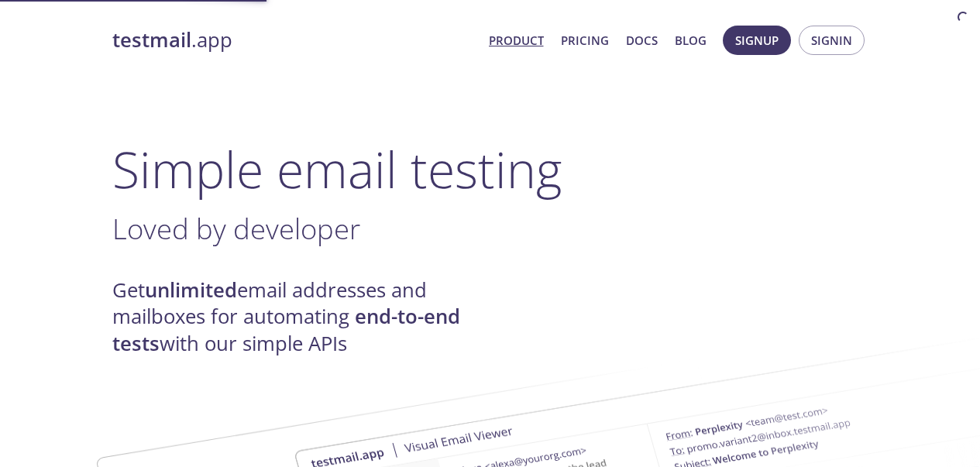  I want to click on strong: unlimited, so click(191, 290).